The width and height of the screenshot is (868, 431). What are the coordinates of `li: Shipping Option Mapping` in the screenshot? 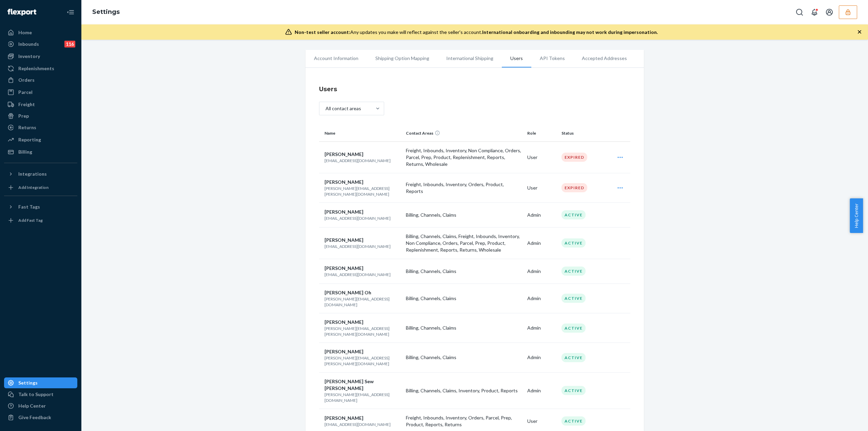 It's located at (402, 59).